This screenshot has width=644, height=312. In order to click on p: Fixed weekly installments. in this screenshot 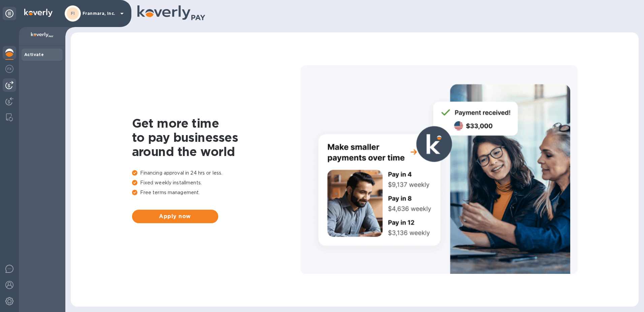, I will do `click(216, 182)`.